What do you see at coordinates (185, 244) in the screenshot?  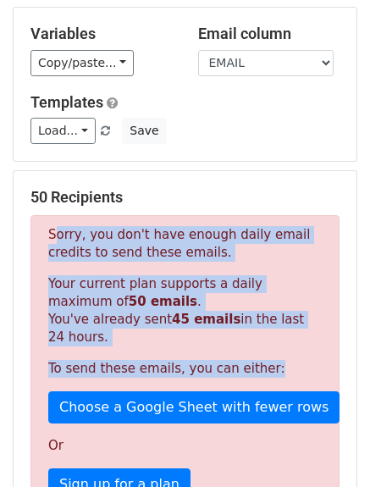 I see `p: Sorry, you don't have enough daily email credits to send these emails.` at bounding box center [185, 244].